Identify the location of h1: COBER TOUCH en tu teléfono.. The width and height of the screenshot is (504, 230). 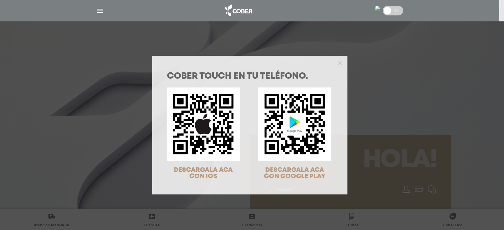
(250, 76).